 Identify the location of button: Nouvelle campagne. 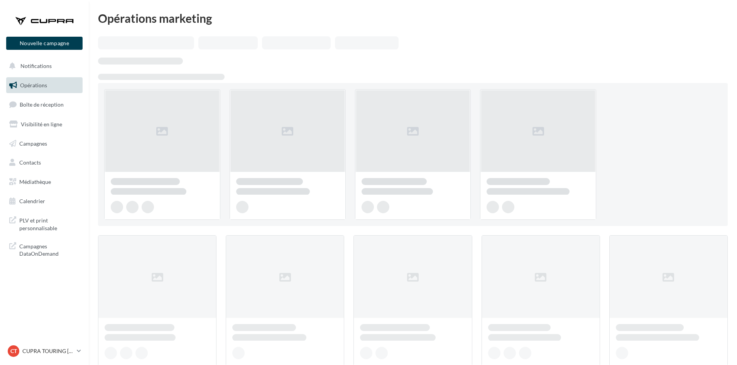
(44, 43).